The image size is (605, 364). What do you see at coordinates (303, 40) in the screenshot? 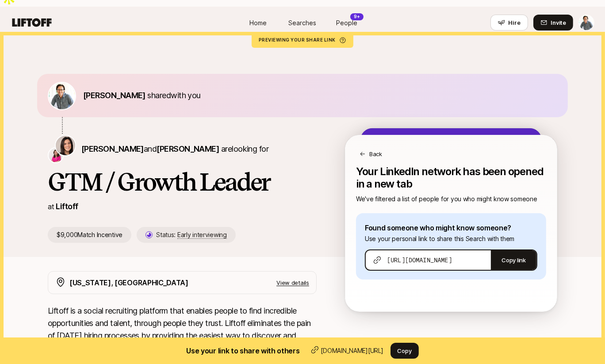
I see `p: Previewing your share link` at bounding box center [303, 40].